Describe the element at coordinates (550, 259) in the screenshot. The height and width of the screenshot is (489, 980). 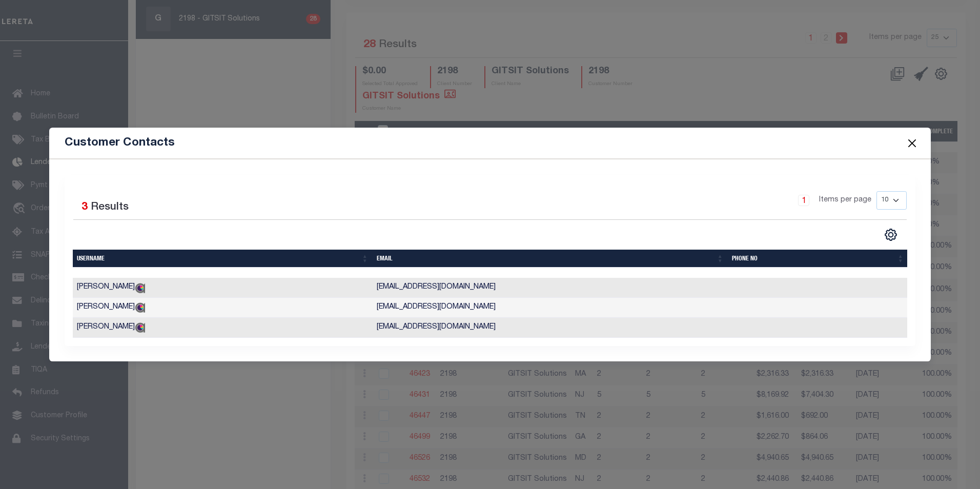
I see `th: Email: activate to sort column ascending` at that location.